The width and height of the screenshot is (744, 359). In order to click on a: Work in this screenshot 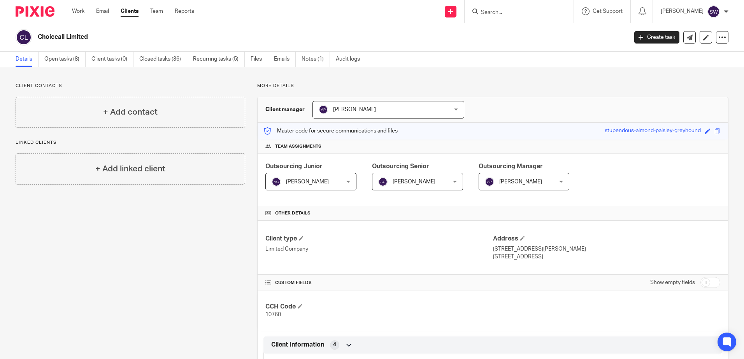, I will do `click(78, 11)`.